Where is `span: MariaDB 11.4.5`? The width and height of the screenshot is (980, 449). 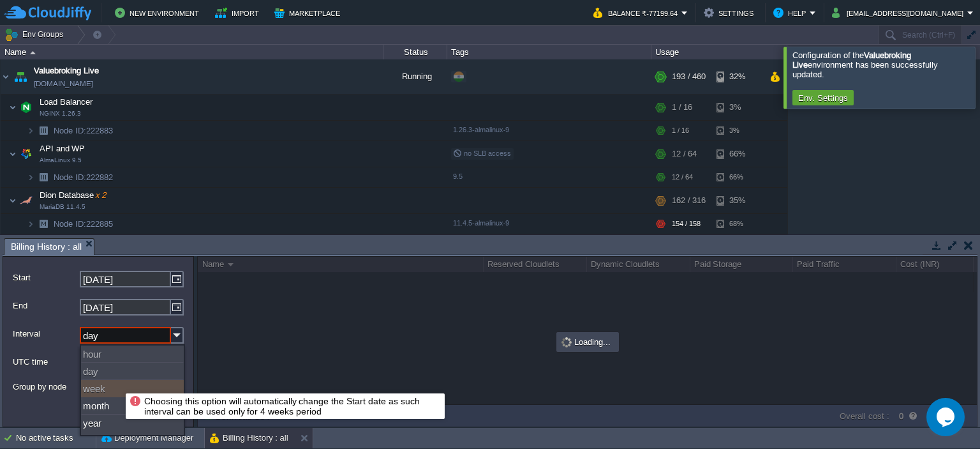 span: MariaDB 11.4.5 is located at coordinates (63, 207).